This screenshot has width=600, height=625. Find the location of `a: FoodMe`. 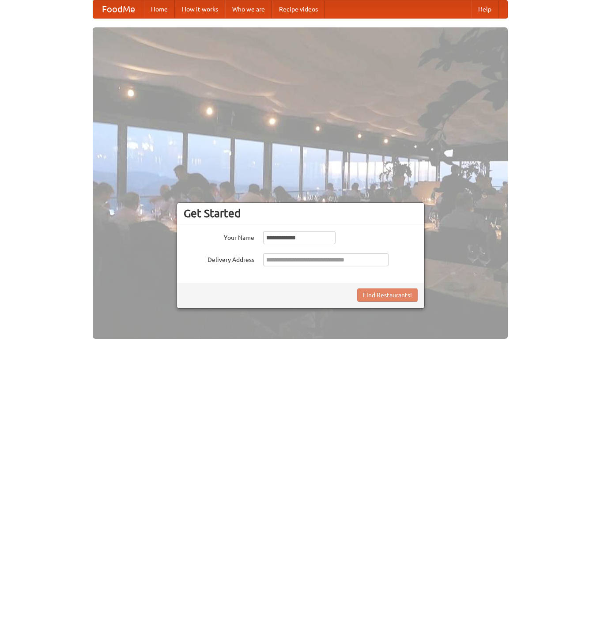

a: FoodMe is located at coordinates (118, 9).